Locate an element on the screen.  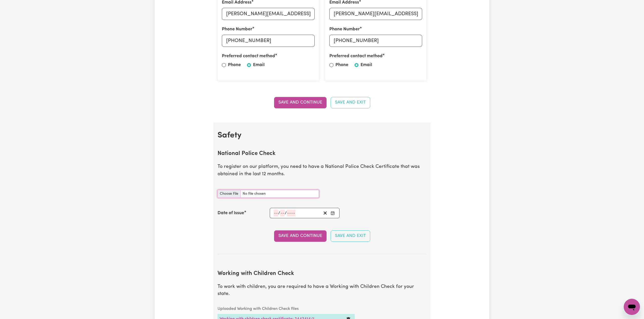
h2: Safety is located at coordinates (322, 136).